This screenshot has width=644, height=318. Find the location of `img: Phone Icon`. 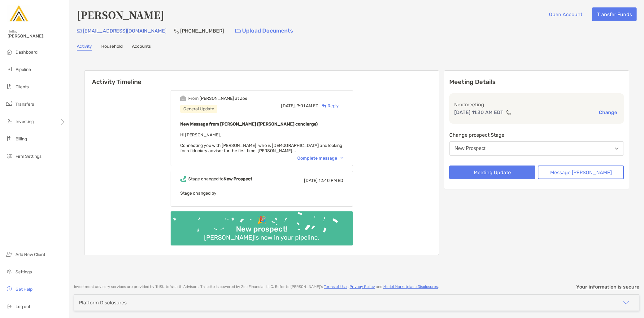

img: Phone Icon is located at coordinates (177, 31).